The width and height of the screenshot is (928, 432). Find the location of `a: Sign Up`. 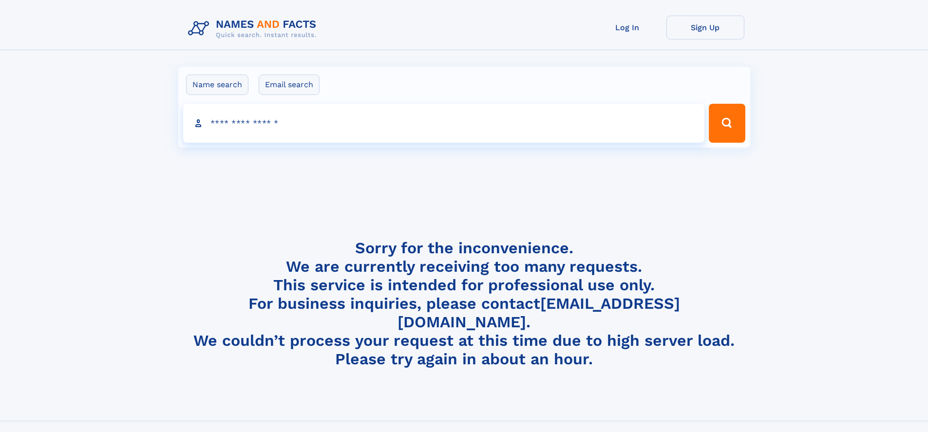

a: Sign Up is located at coordinates (706, 27).